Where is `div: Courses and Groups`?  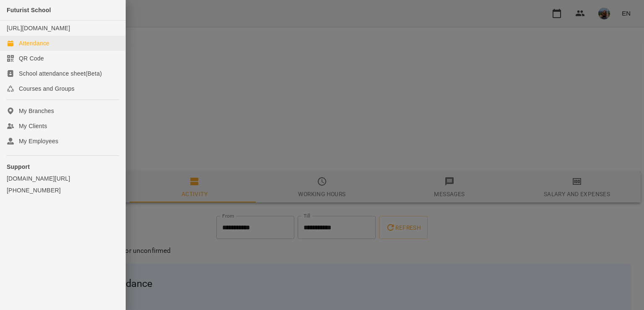 div: Courses and Groups is located at coordinates (46, 89).